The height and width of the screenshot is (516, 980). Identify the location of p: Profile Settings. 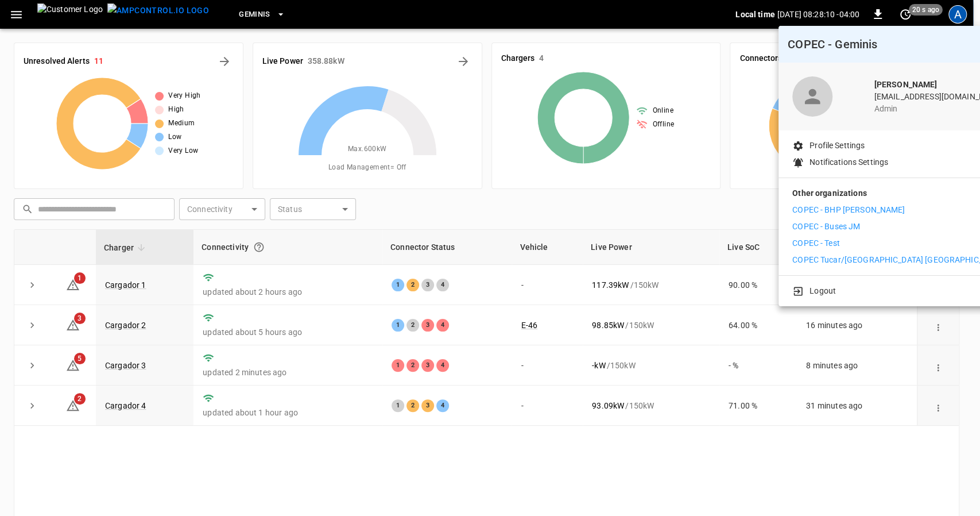
(837, 146).